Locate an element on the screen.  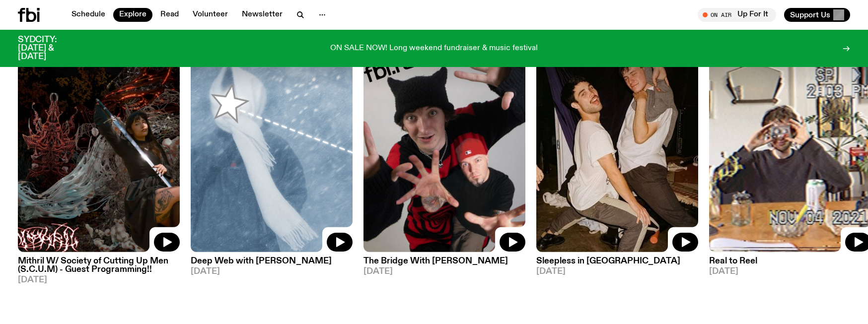
button: Support Us is located at coordinates (816, 15).